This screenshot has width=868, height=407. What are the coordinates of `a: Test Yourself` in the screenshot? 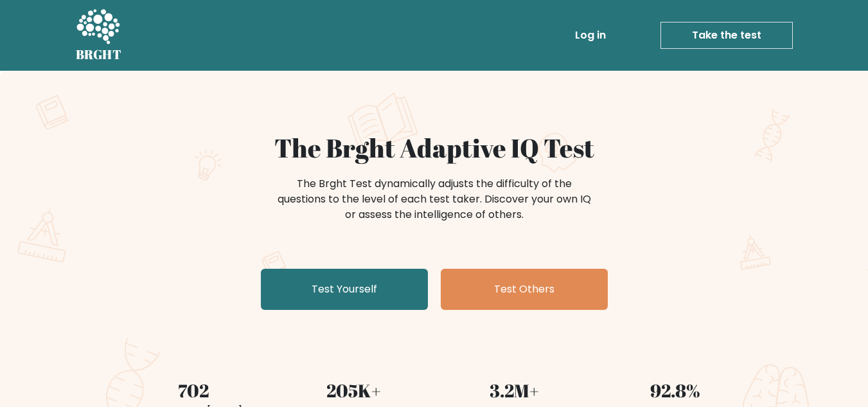 It's located at (344, 290).